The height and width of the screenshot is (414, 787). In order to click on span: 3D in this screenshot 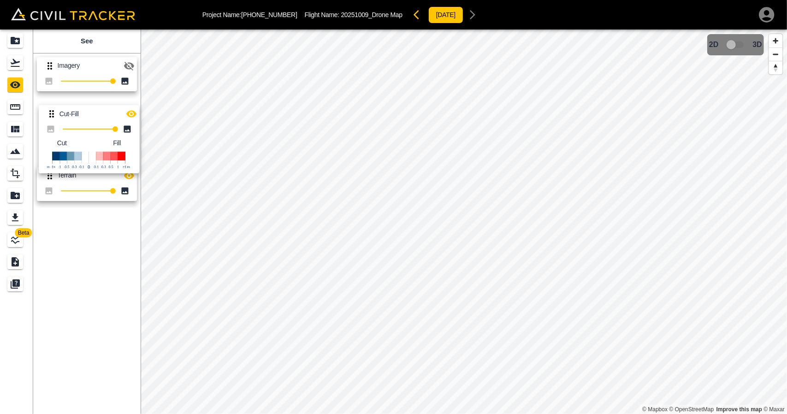, I will do `click(758, 45)`.